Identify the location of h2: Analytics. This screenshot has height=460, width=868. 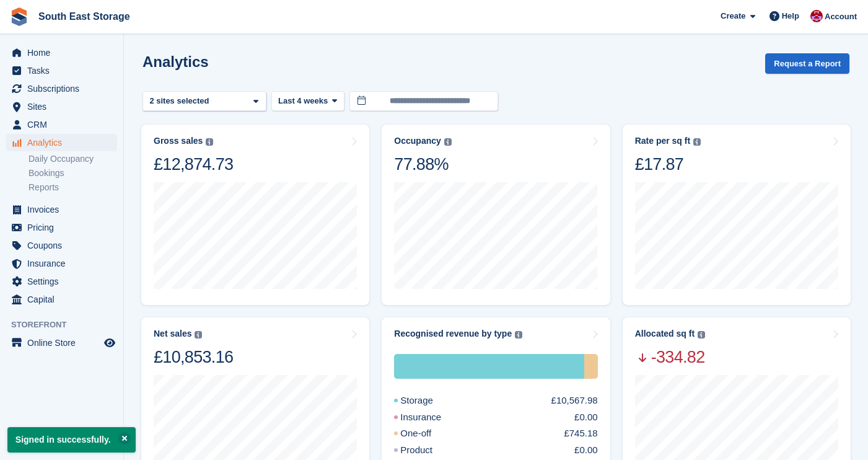
(176, 62).